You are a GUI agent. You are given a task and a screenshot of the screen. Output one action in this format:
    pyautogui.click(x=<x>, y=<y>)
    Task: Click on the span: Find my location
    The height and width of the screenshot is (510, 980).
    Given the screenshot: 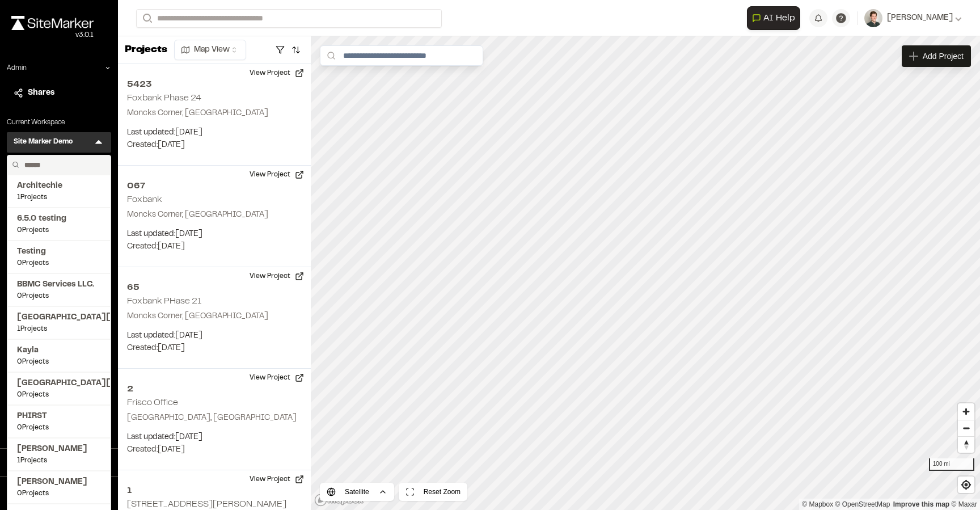 What is the action you would take?
    pyautogui.click(x=966, y=484)
    